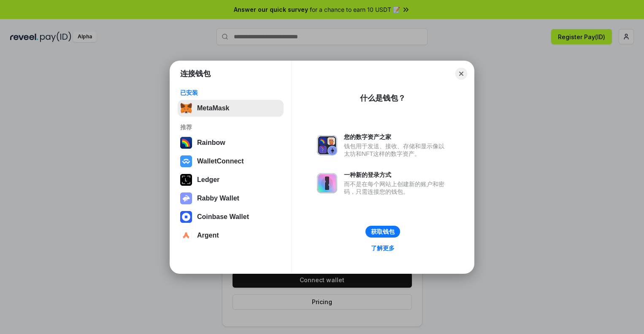  What do you see at coordinates (383, 232) in the screenshot?
I see `button: 获取钱包` at bounding box center [383, 232].